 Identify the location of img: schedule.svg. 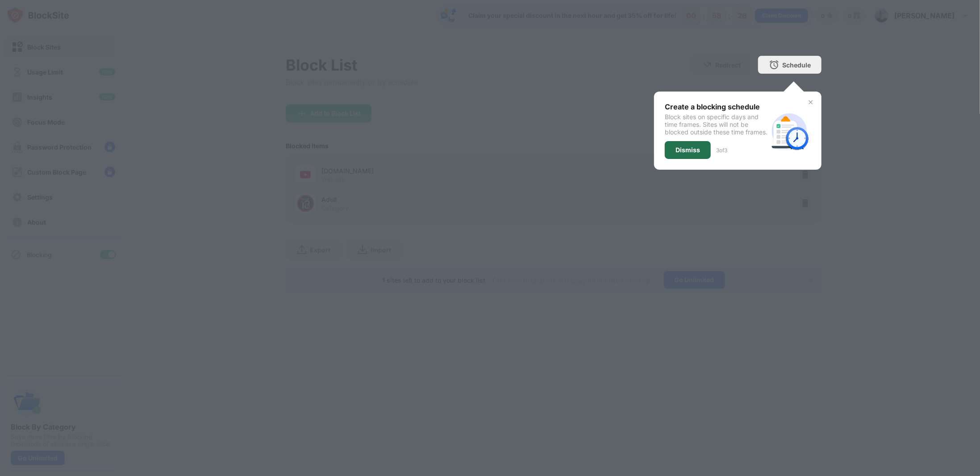
(789, 131).